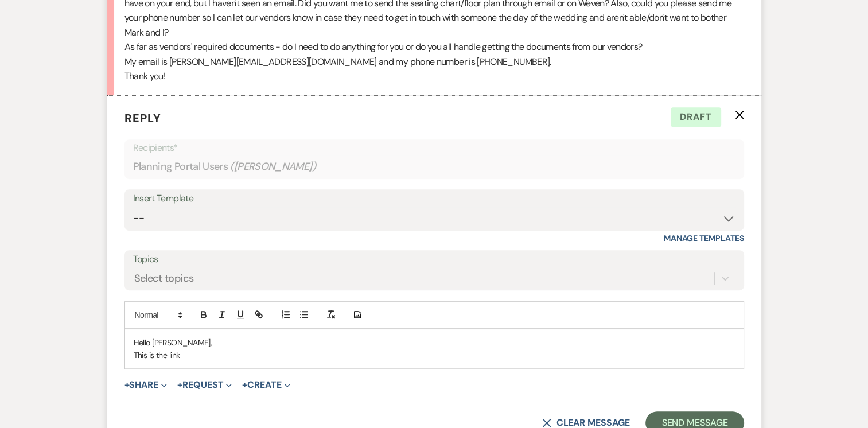 This screenshot has height=428, width=868. What do you see at coordinates (434, 260) in the screenshot?
I see `label: Topics` at bounding box center [434, 260].